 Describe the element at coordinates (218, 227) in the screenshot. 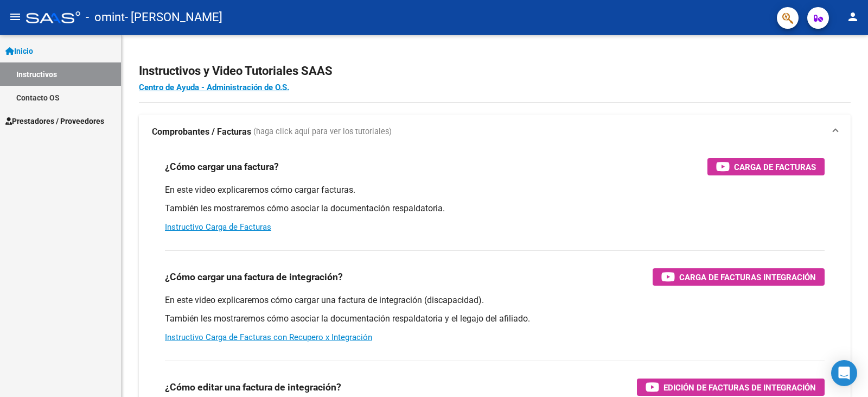

I see `a: Instructivo Carga de Facturas` at that location.